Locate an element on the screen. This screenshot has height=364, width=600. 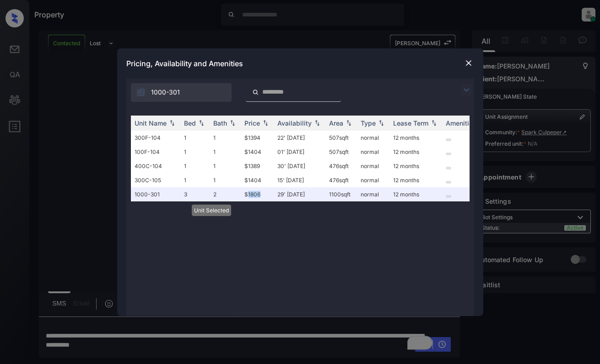
td: 1100 sqft is located at coordinates (341, 194).